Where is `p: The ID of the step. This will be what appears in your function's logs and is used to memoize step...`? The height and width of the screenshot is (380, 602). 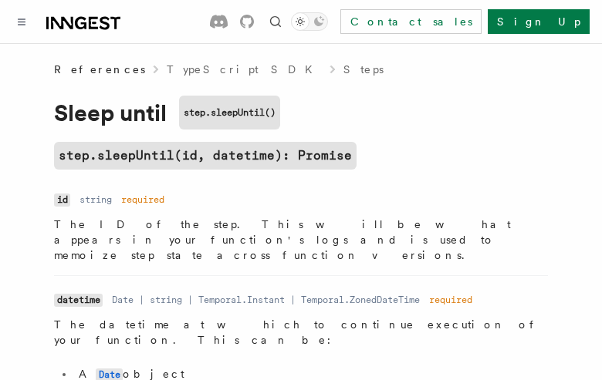
p: The ID of the step. This will be what appears in your function's logs and is used to memoize step... is located at coordinates (301, 240).